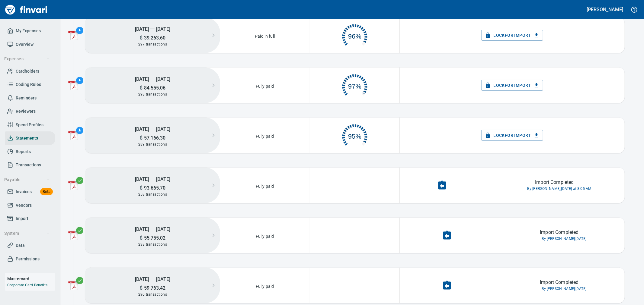 This screenshot has height=305, width=644. I want to click on img: Finvari, so click(26, 10).